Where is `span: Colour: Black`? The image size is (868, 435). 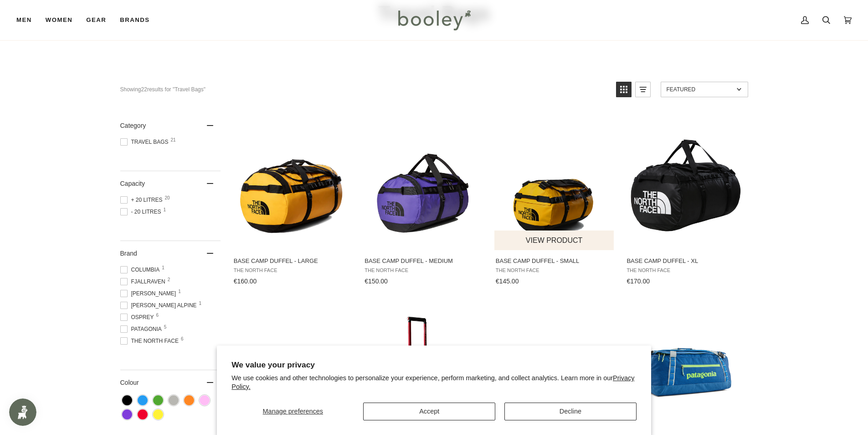
span: Colour: Black is located at coordinates (127, 400).